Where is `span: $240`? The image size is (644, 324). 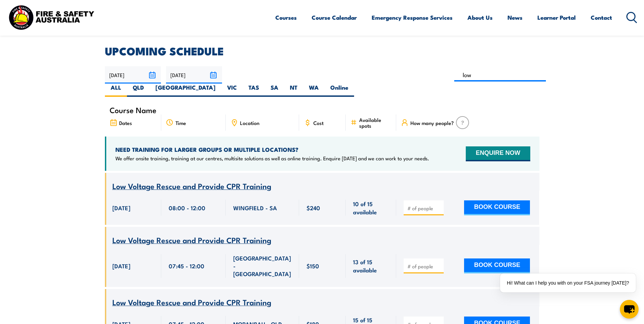
span: $240 is located at coordinates (313, 208).